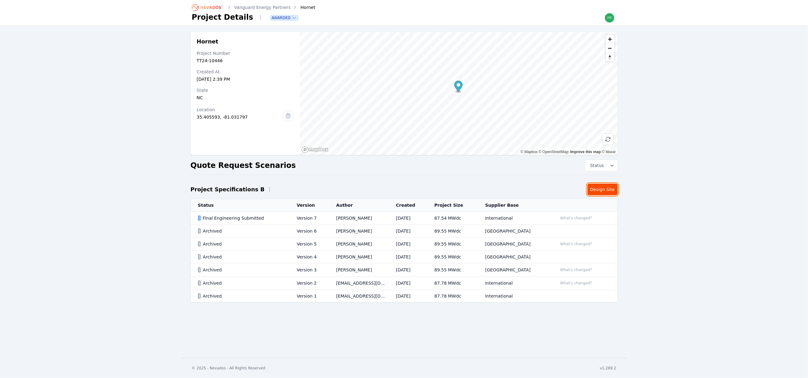 The image size is (808, 378). What do you see at coordinates (458, 87) in the screenshot?
I see `div: Map marker` at bounding box center [458, 87].